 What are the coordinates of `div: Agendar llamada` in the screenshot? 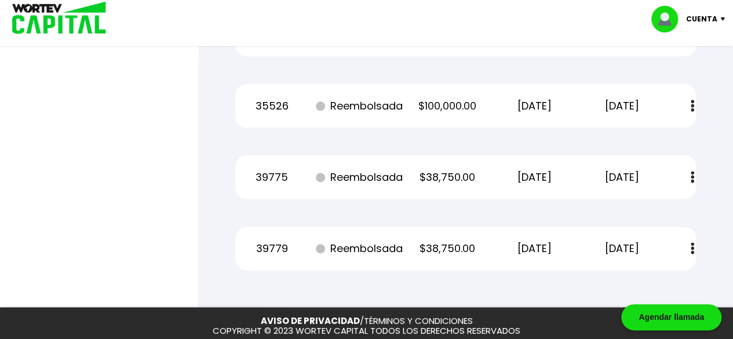 It's located at (671, 317).